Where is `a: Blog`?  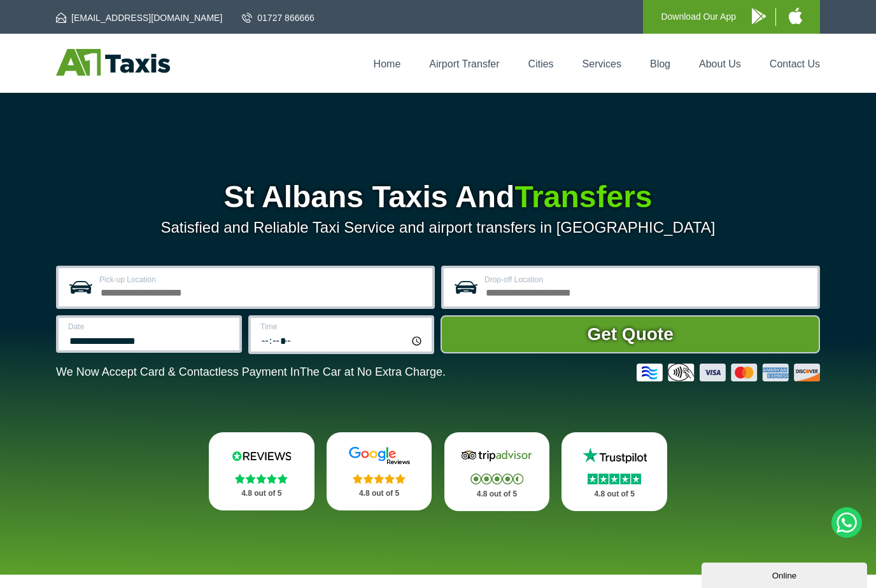
a: Blog is located at coordinates (660, 64).